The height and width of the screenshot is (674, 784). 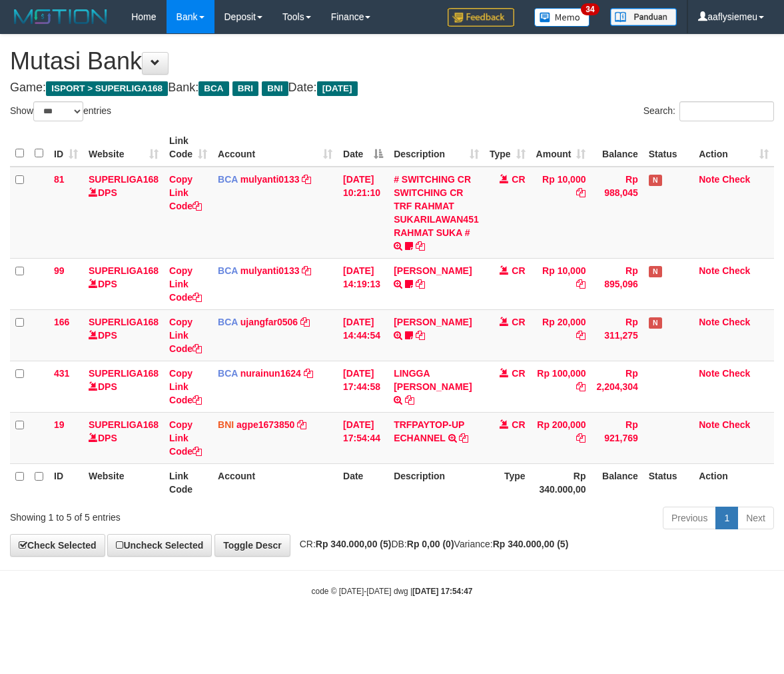 I want to click on a: nurainun1624, so click(x=270, y=374).